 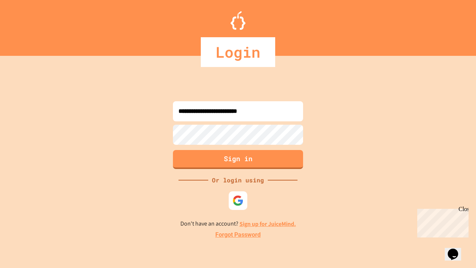 I want to click on div: Or login using, so click(x=238, y=180).